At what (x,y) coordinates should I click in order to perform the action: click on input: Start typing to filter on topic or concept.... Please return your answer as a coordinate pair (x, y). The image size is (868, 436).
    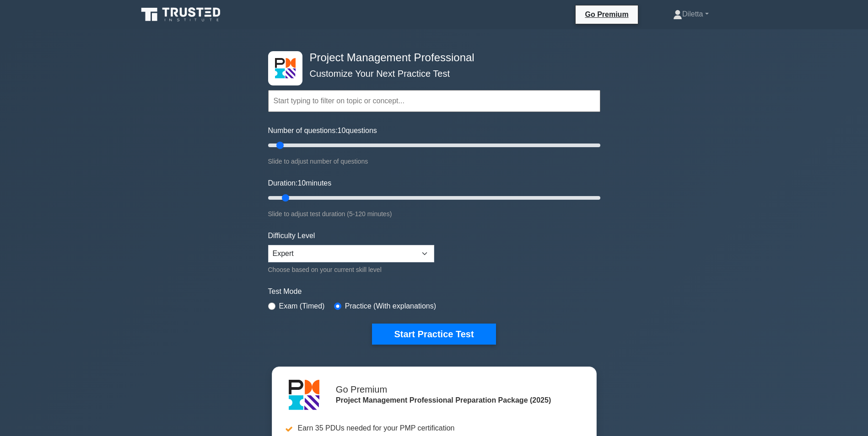
    Looking at the image, I should click on (434, 101).